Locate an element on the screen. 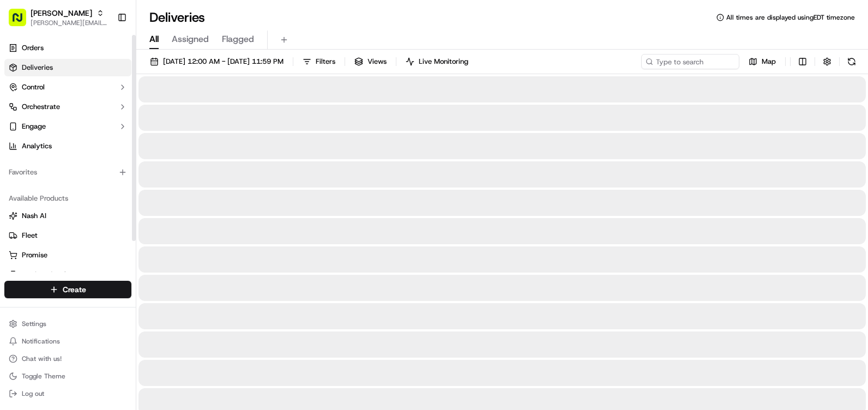 This screenshot has height=410, width=868. span: Promise is located at coordinates (35, 255).